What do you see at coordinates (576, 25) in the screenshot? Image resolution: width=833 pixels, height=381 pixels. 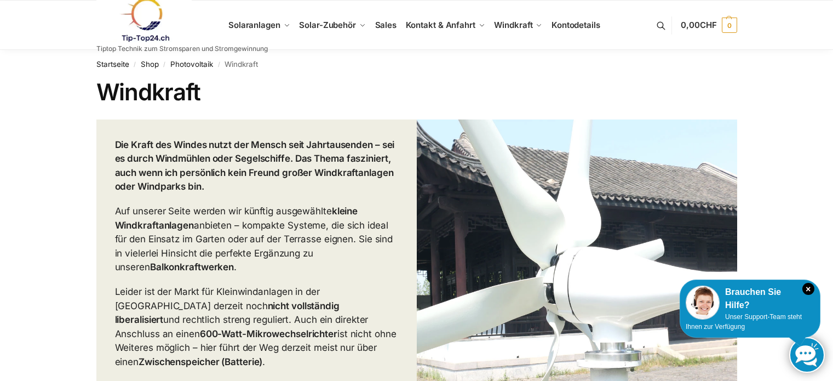 I see `span: Kontodetails` at bounding box center [576, 25].